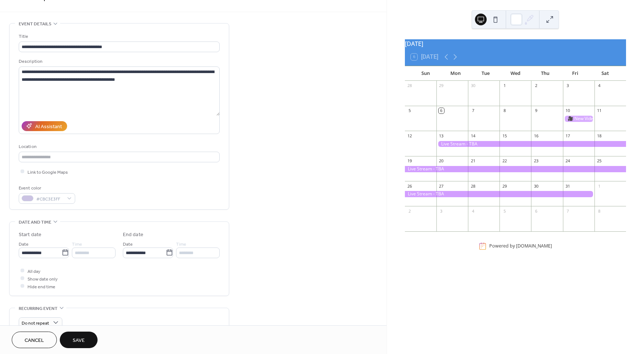  I want to click on div: 27, so click(441, 186).